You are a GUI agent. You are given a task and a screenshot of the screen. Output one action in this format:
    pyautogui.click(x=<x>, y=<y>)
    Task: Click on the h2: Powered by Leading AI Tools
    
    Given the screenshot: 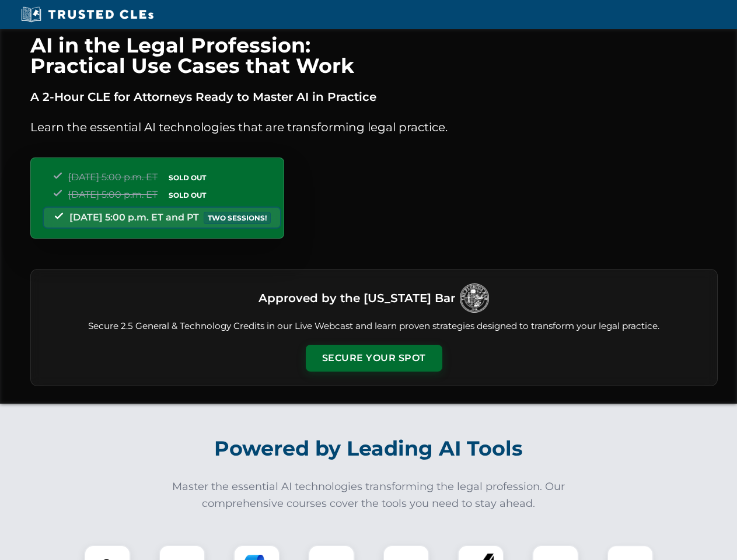 What is the action you would take?
    pyautogui.click(x=368, y=448)
    